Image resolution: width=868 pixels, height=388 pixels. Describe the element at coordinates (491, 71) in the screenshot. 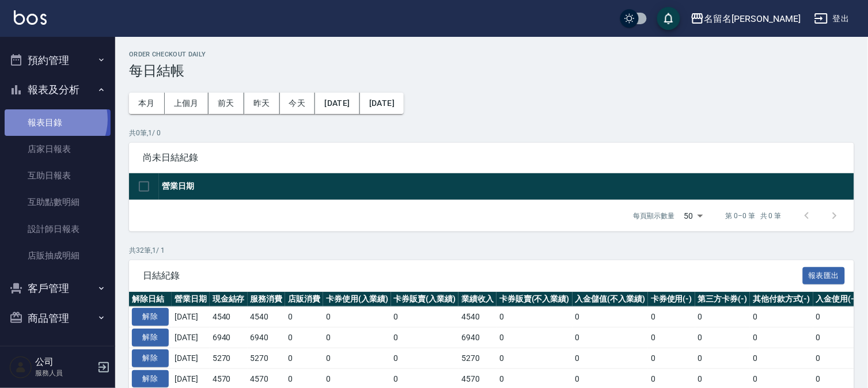

I see `h3: 每日結帳` at that location.